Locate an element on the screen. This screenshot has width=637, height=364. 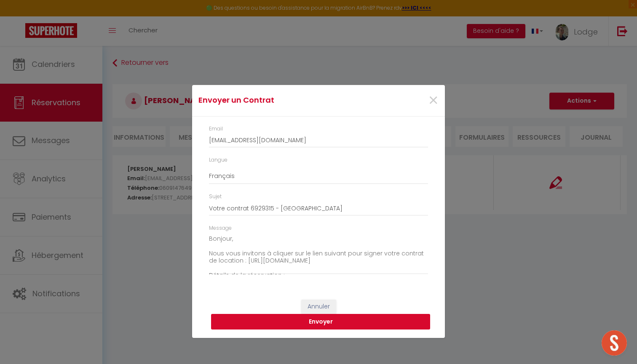
button: Annuler is located at coordinates (318, 307).